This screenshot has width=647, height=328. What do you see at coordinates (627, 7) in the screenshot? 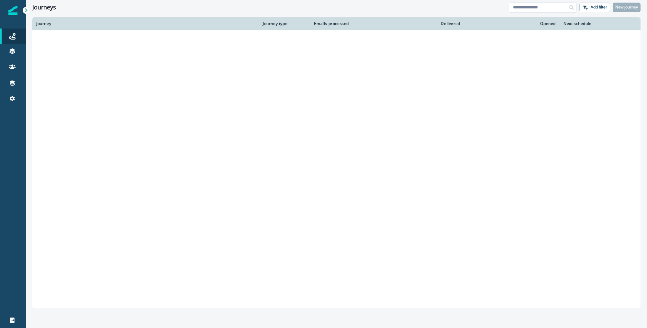
I see `p: New journey` at bounding box center [627, 7].